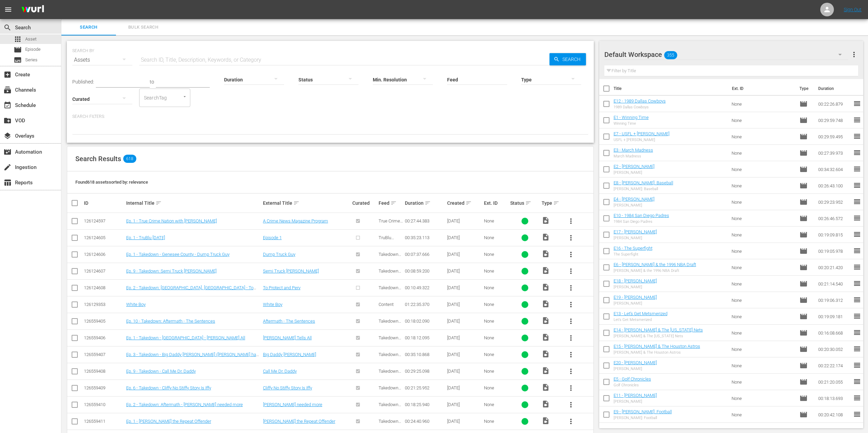  I want to click on button: Search, so click(567, 59).